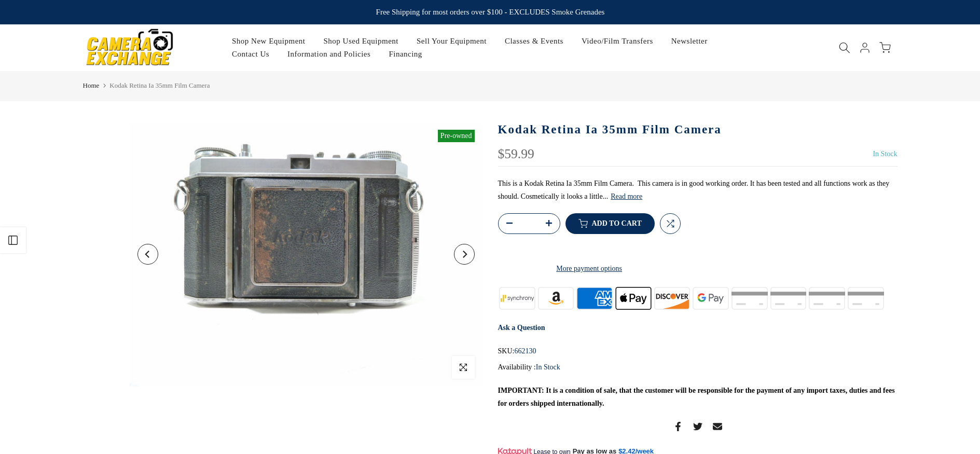 The image size is (980, 454). I want to click on img: amazon payments, so click(555, 298).